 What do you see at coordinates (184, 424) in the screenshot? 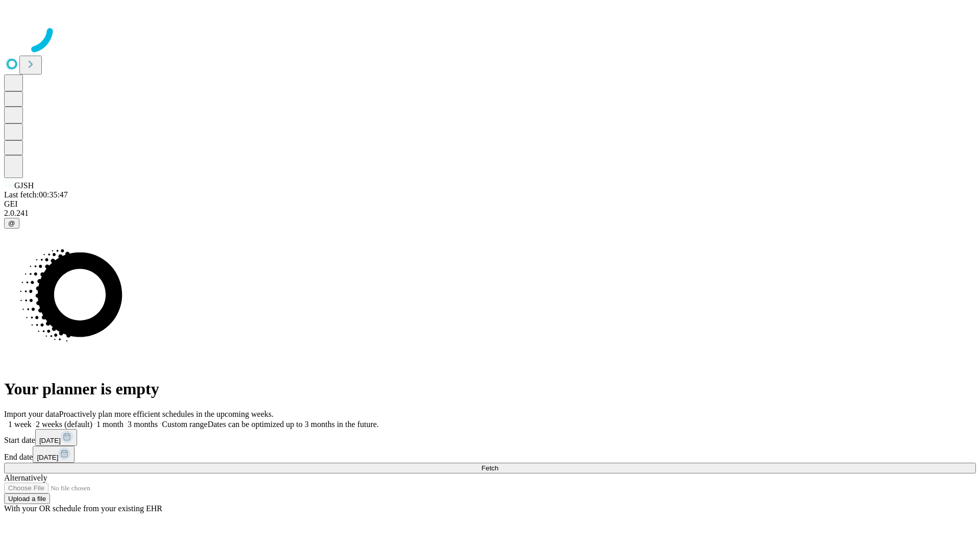
I see `span: Custom range` at bounding box center [184, 424].